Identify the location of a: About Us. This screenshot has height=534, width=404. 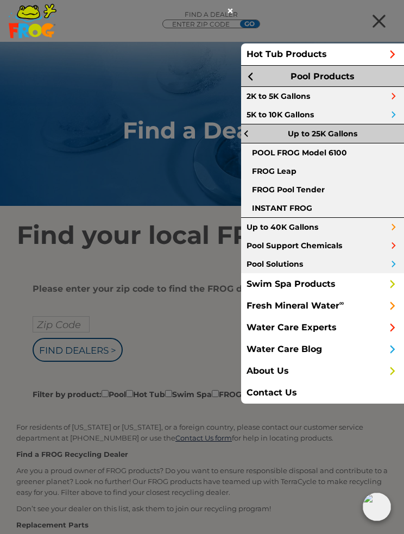
(323, 371).